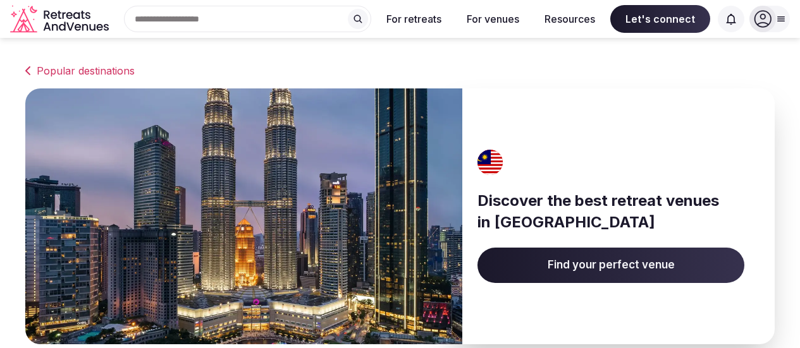 The image size is (800, 348). Describe the element at coordinates (611, 266) in the screenshot. I see `a: Find your perfect venue` at that location.